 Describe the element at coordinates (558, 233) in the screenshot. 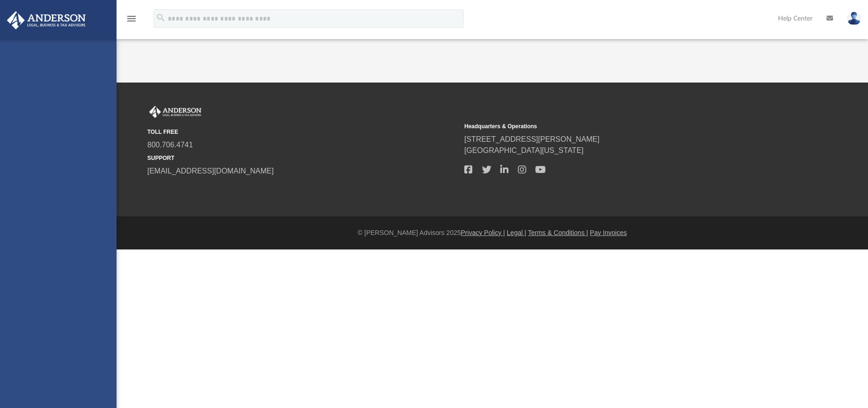

I see `a: Terms & Conditions |` at that location.